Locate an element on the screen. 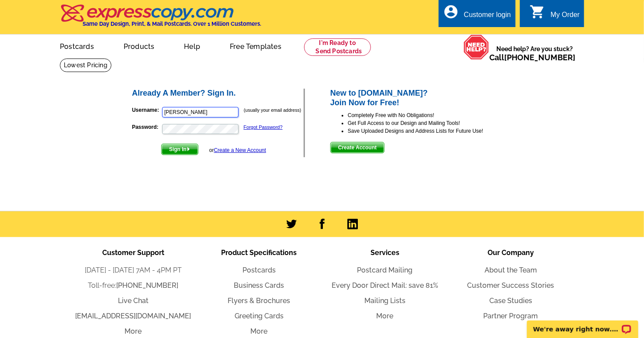 The width and height of the screenshot is (644, 338). i: shopping_cart is located at coordinates (538, 12).